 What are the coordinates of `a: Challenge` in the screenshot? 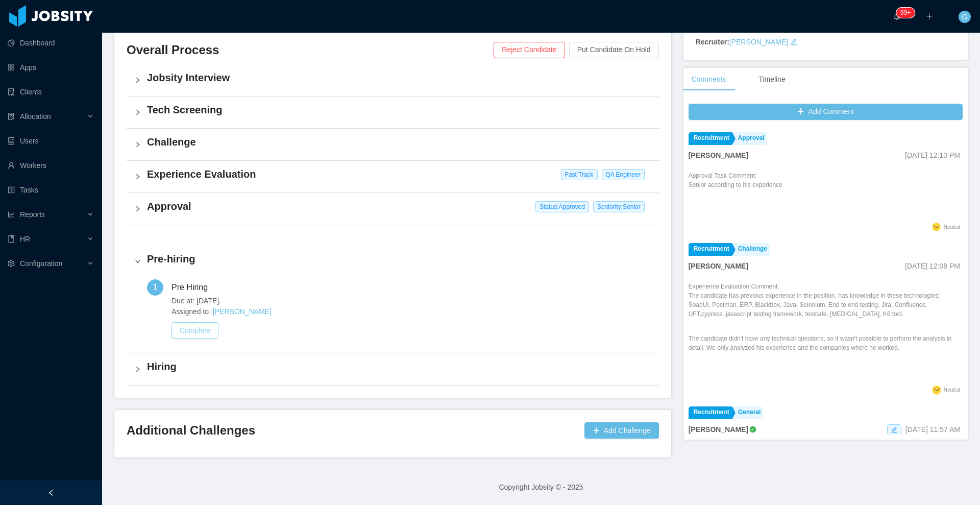 It's located at (751, 249).